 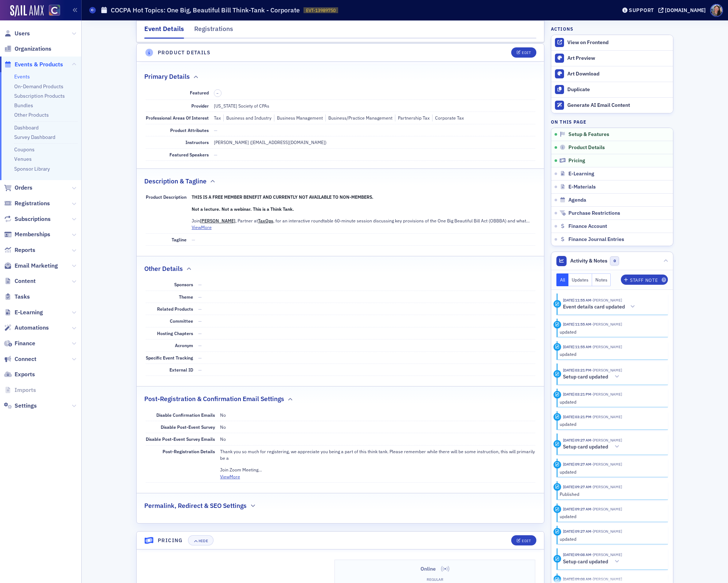 What do you see at coordinates (243, 209) in the screenshot?
I see `strong: Not a lecture. Not a webinar. This is a Think Tank.` at bounding box center [243, 209].